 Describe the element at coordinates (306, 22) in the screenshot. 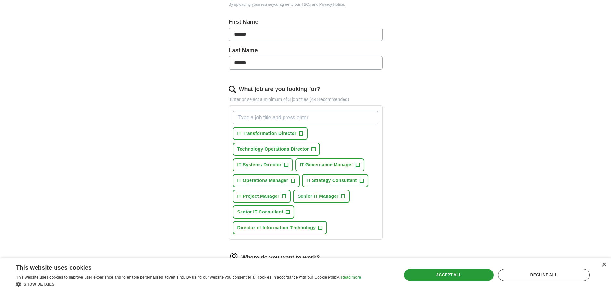

I see `label: First Name` at that location.